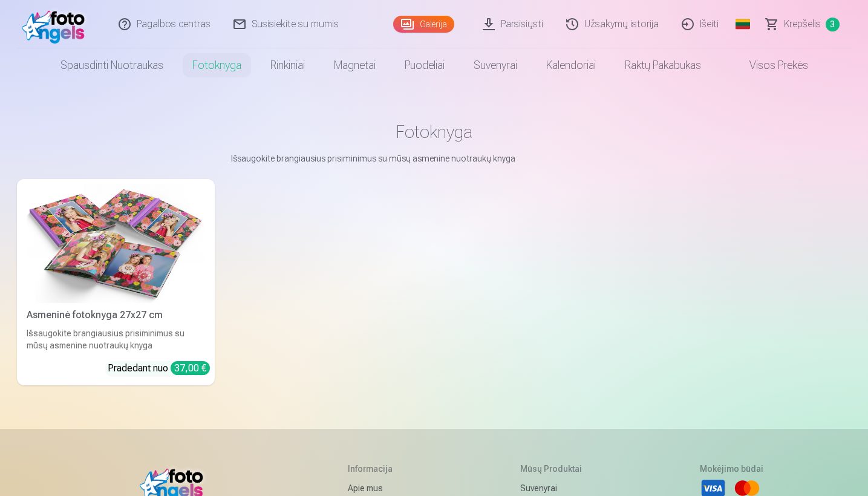  What do you see at coordinates (56, 24) in the screenshot?
I see `img: /fa2` at bounding box center [56, 24].